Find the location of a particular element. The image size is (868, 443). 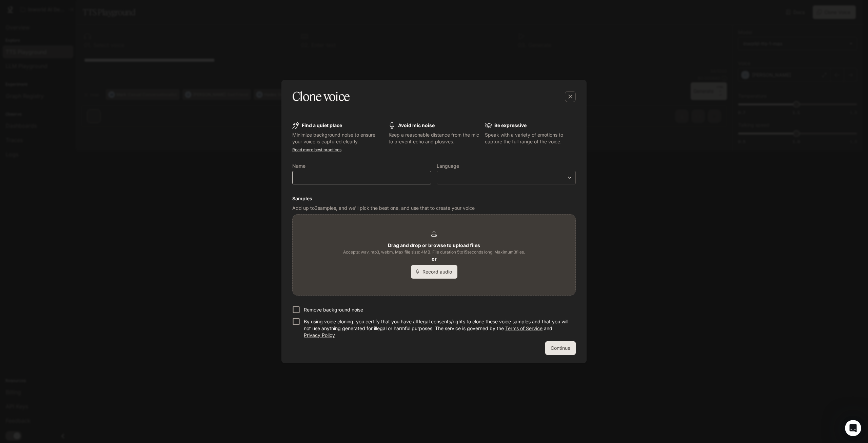

p: Minimize background noise to ensure your voice is captured clearly. is located at coordinates (338, 138).